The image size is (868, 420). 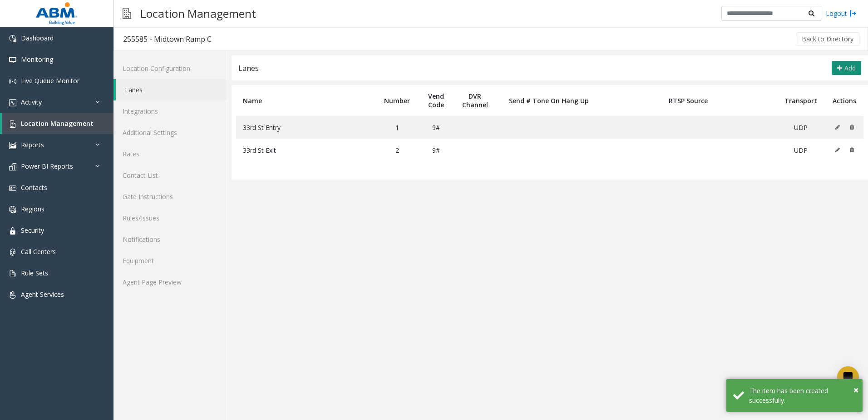 I want to click on a: Logout, so click(x=841, y=13).